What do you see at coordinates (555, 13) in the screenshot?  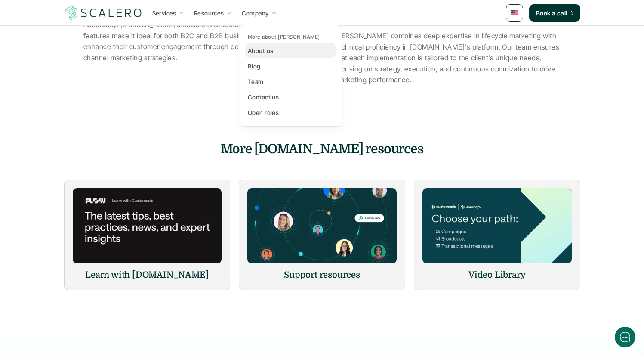 I see `a: Book a call` at bounding box center [555, 13].